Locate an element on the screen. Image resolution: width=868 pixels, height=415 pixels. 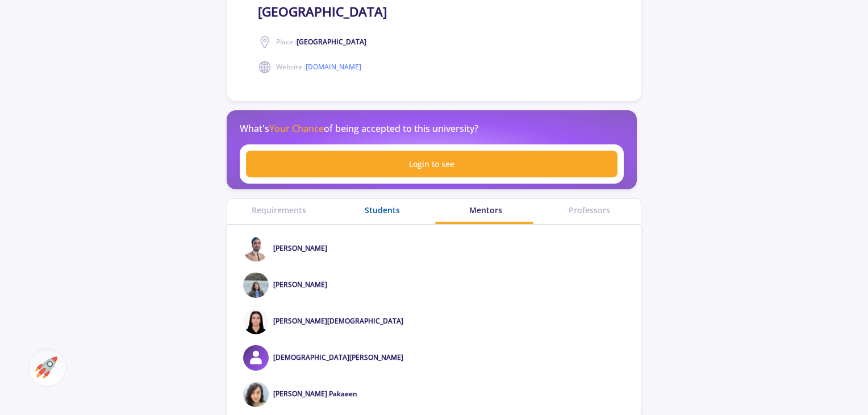
a: Students is located at coordinates (382, 210).